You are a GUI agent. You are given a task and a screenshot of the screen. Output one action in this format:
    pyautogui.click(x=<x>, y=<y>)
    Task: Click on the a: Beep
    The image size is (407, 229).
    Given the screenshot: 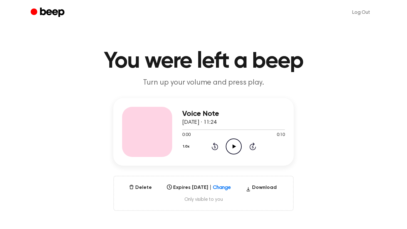 What is the action you would take?
    pyautogui.click(x=48, y=13)
    